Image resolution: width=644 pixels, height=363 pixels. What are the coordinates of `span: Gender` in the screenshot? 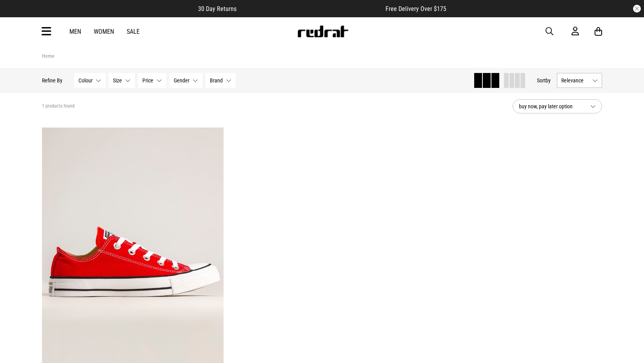 It's located at (182, 81).